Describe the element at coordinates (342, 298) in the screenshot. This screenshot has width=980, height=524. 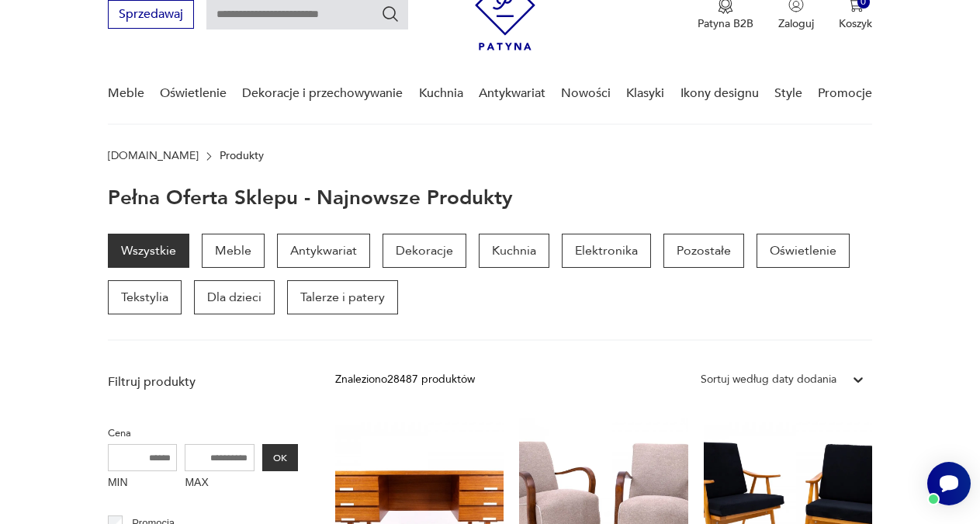
I see `p: Talerze i patery` at that location.